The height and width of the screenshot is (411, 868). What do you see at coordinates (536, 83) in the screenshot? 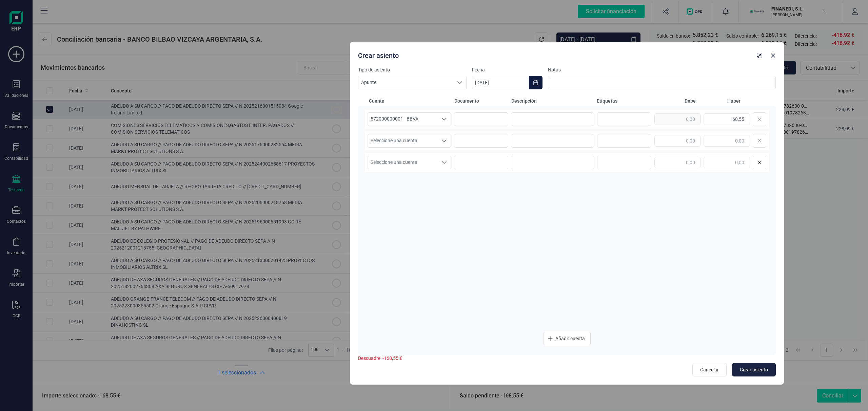
I see `button: Choose Date` at bounding box center [536, 83].